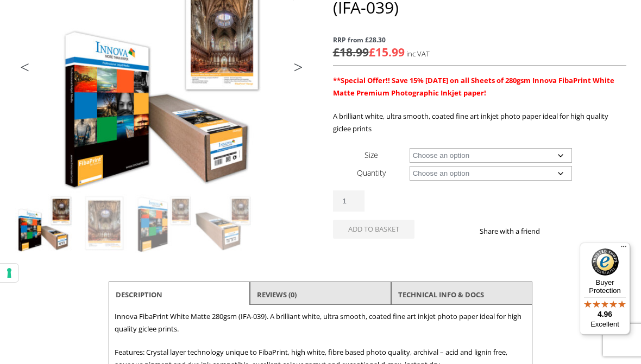 The image size is (641, 364). I want to click on input: Product quantity, so click(349, 201).